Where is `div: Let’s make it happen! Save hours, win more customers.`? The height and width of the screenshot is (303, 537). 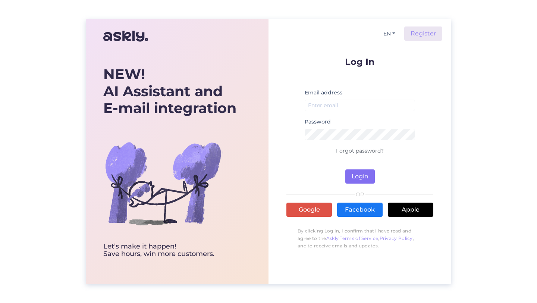
div: Let’s make it happen! Save hours, win more customers. is located at coordinates (170, 250).